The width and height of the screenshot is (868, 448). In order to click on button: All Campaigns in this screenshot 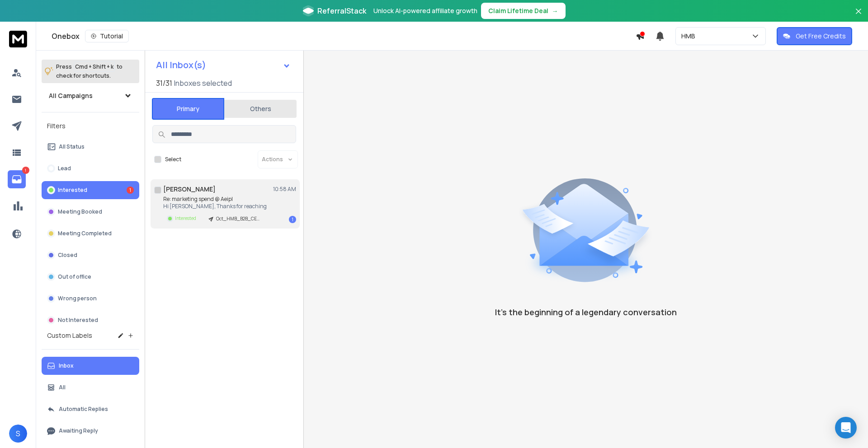, I will do `click(91, 96)`.